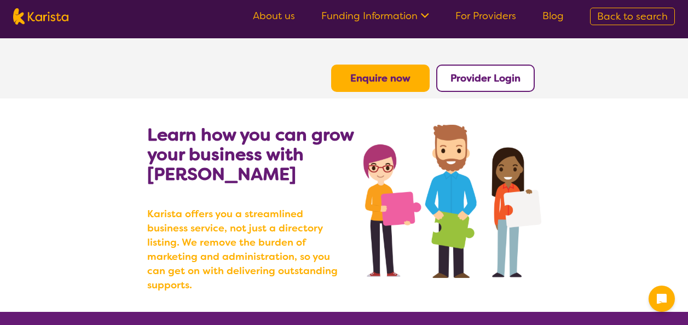 The height and width of the screenshot is (325, 688). I want to click on button: Provider Login, so click(485, 78).